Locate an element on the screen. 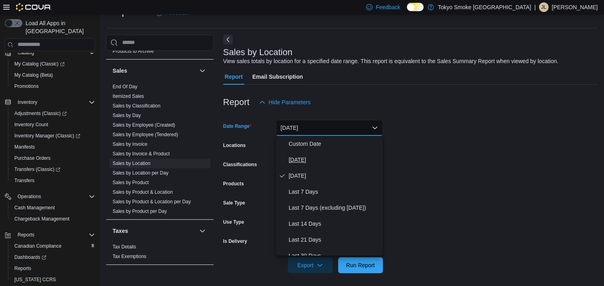  span: Sales by Invoice & Product is located at coordinates (141, 154).